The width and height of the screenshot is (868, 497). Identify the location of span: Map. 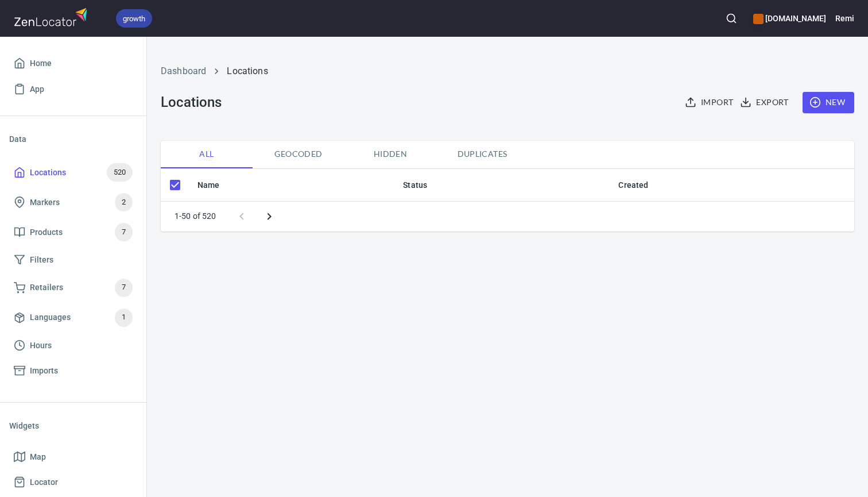
(38, 457).